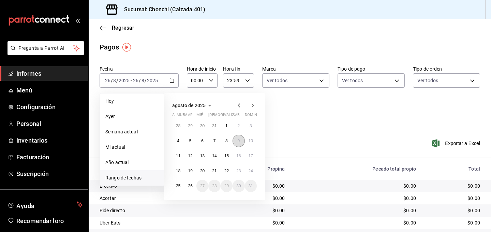 This screenshot has width=491, height=232. I want to click on button: 20 de agosto de 2025, so click(202, 171).